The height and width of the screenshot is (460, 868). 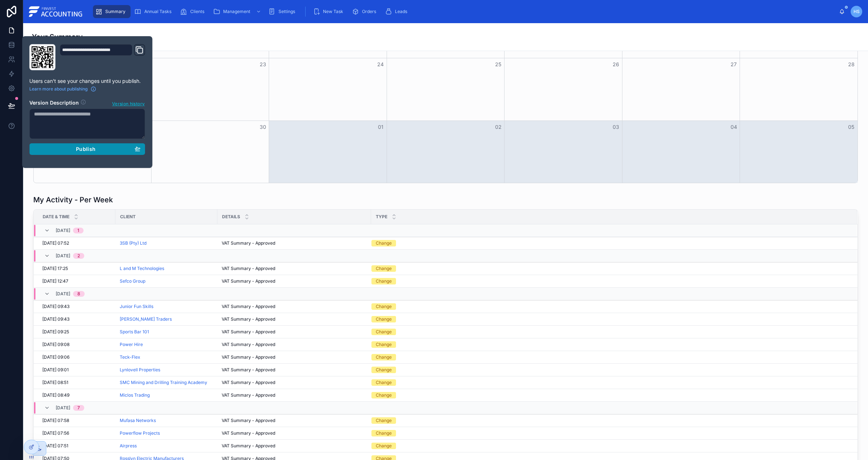 I want to click on div: scrollable content, so click(x=464, y=11).